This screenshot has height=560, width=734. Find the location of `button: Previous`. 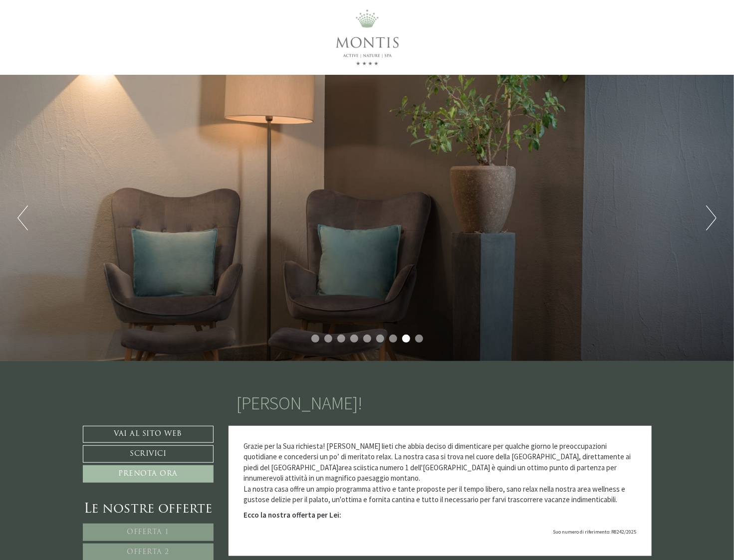

button: Previous is located at coordinates (22, 218).